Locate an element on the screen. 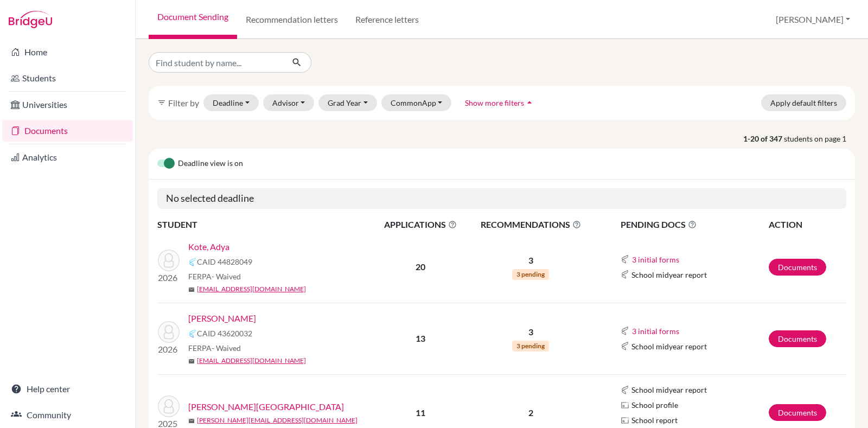 This screenshot has width=868, height=428. img: Gowda, Dhiren is located at coordinates (169, 406).